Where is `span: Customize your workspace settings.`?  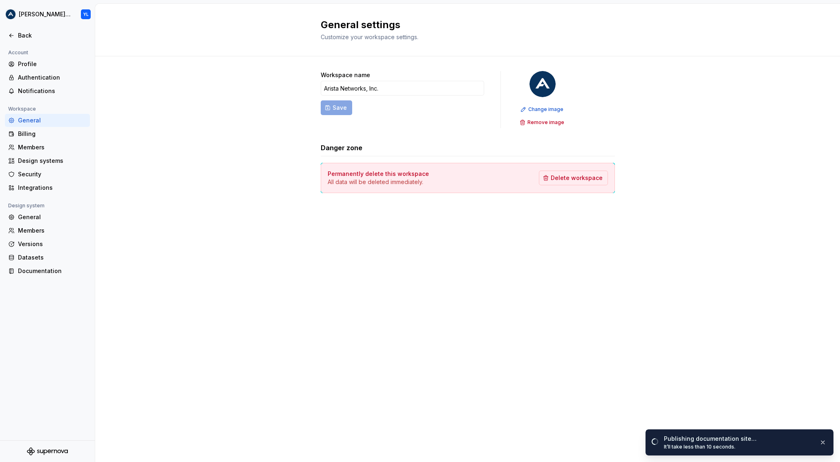 span: Customize your workspace settings. is located at coordinates (369, 37).